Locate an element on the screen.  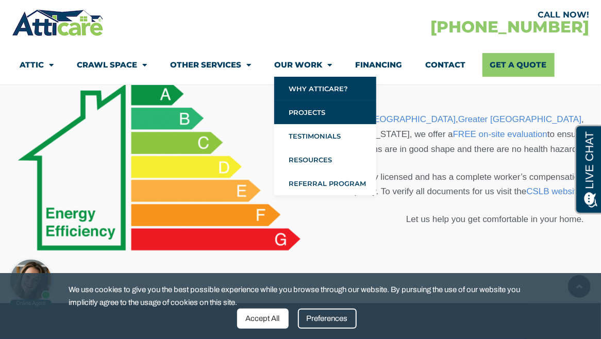
nav: Menu is located at coordinates (301, 65).